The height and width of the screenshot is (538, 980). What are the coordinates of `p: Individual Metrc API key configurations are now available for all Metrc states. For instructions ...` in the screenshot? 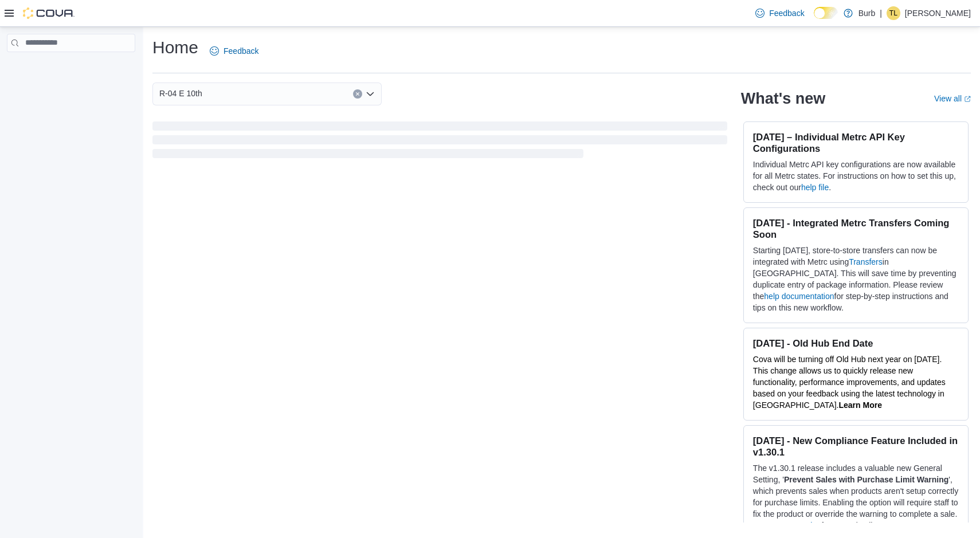 It's located at (856, 176).